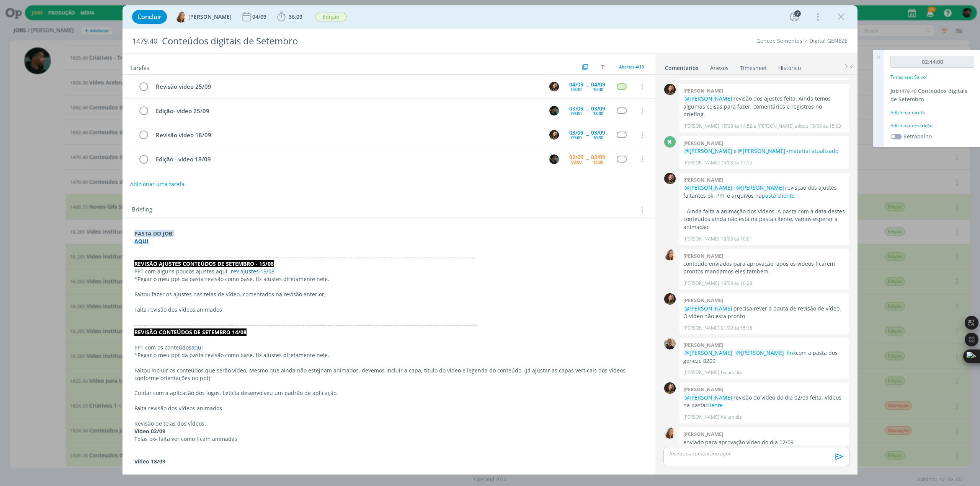 The width and height of the screenshot is (980, 486). I want to click on div: 7, so click(797, 14).